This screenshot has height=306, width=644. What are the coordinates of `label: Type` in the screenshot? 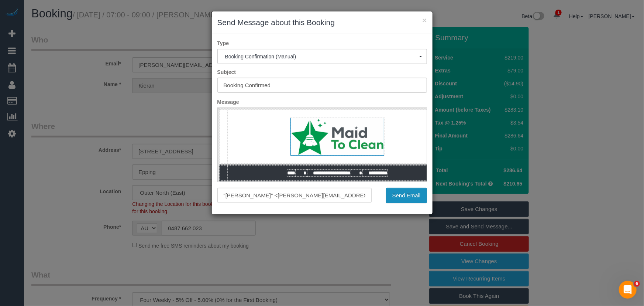 It's located at (322, 43).